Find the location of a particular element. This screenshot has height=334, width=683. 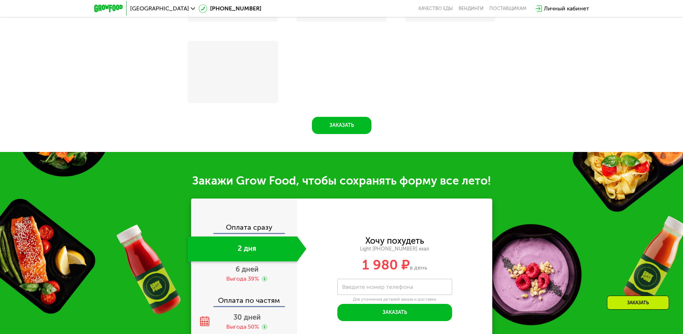

span: 30 дней is located at coordinates (247, 317).